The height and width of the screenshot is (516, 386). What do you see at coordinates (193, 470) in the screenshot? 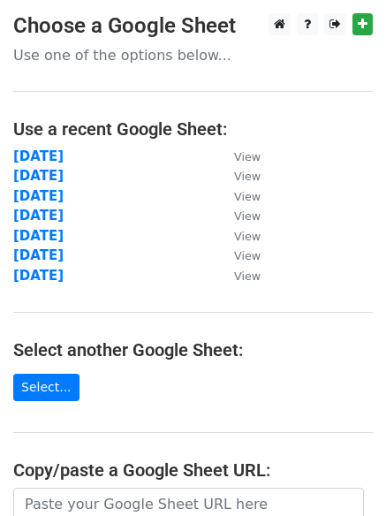
I see `h4: Copy/paste a Google Sheet URL:` at bounding box center [193, 470].